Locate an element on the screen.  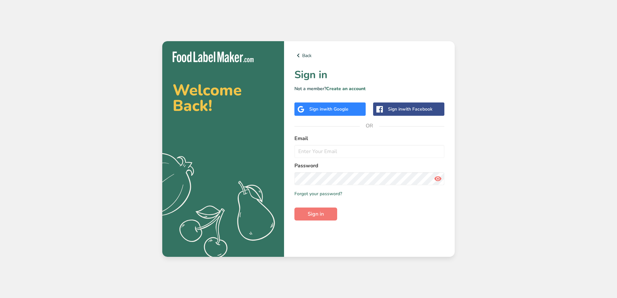
img: Food Label Maker is located at coordinates (213, 57).